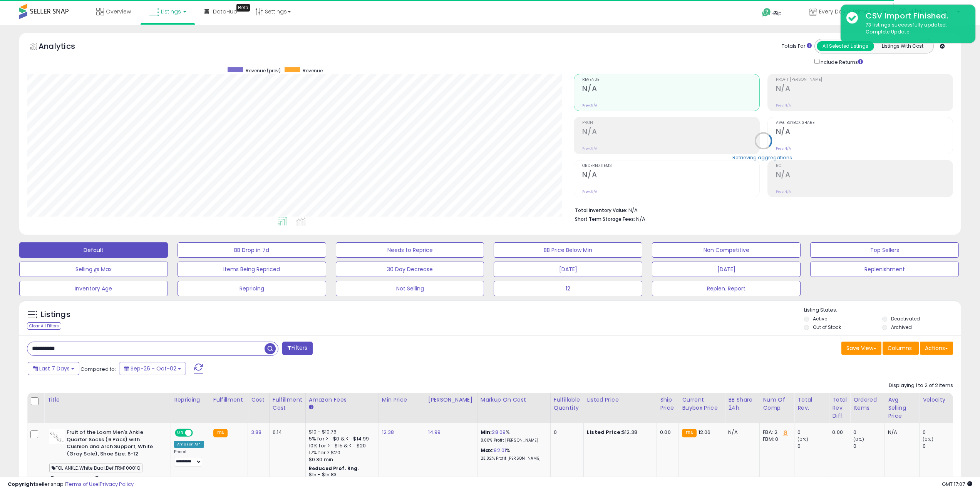  Describe the element at coordinates (741, 432) in the screenshot. I see `div: N/A` at that location.